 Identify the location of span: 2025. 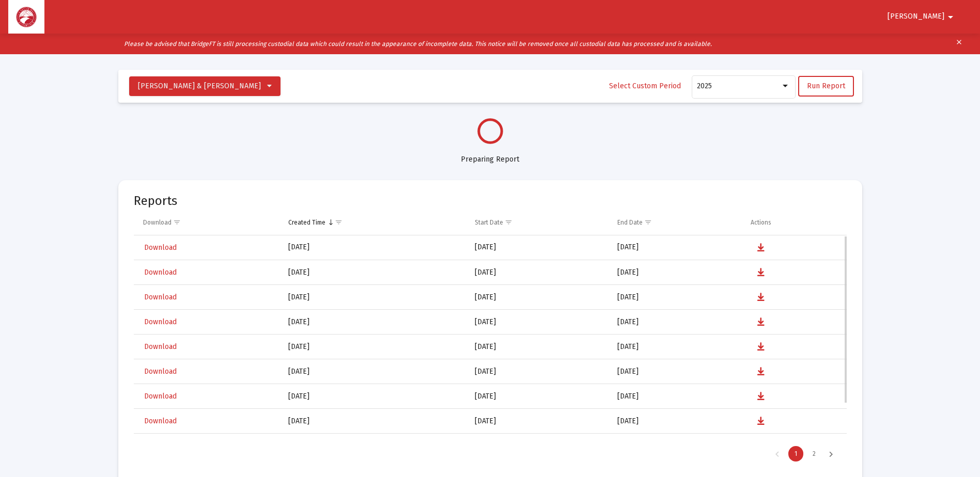
(704, 86).